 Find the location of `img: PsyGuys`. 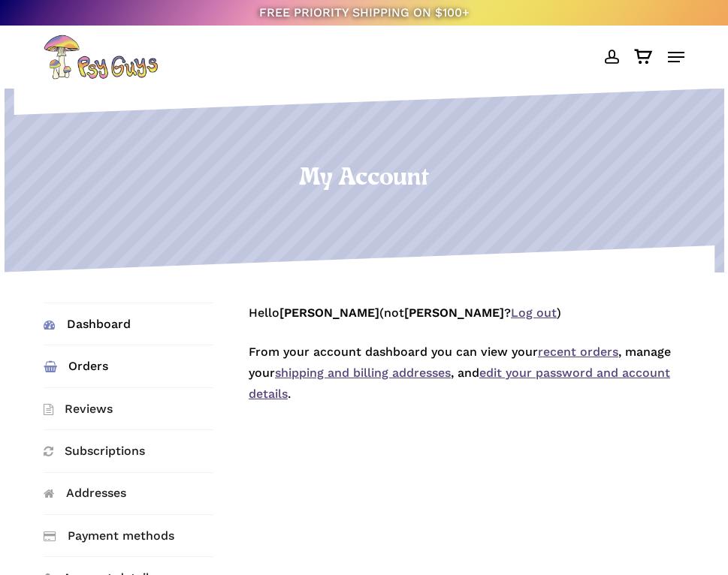

img: PsyGuys is located at coordinates (101, 57).